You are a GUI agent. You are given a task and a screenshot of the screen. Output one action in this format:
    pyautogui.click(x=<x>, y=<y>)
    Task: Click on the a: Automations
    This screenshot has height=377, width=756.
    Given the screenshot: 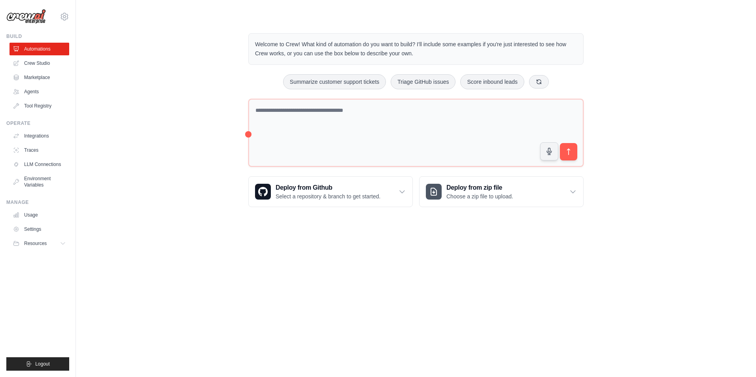 What is the action you would take?
    pyautogui.click(x=39, y=49)
    